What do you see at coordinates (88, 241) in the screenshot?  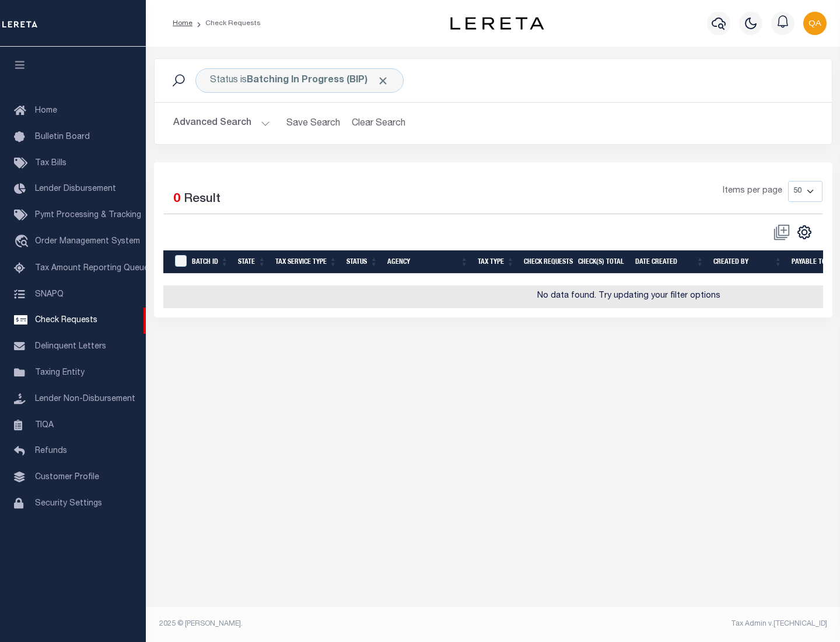 I see `span: Order Management System` at bounding box center [88, 241].